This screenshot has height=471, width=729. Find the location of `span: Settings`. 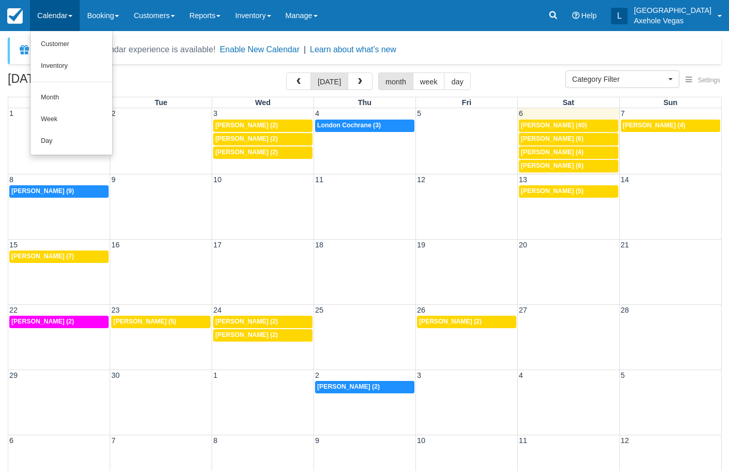

span: Settings is located at coordinates (709, 80).